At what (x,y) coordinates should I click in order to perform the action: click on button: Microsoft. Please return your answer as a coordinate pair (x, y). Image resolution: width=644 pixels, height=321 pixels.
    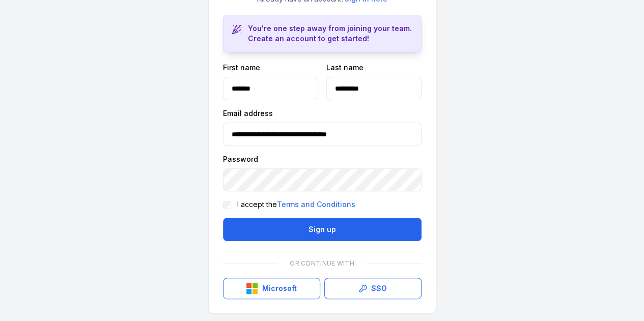
    Looking at the image, I should click on (271, 288).